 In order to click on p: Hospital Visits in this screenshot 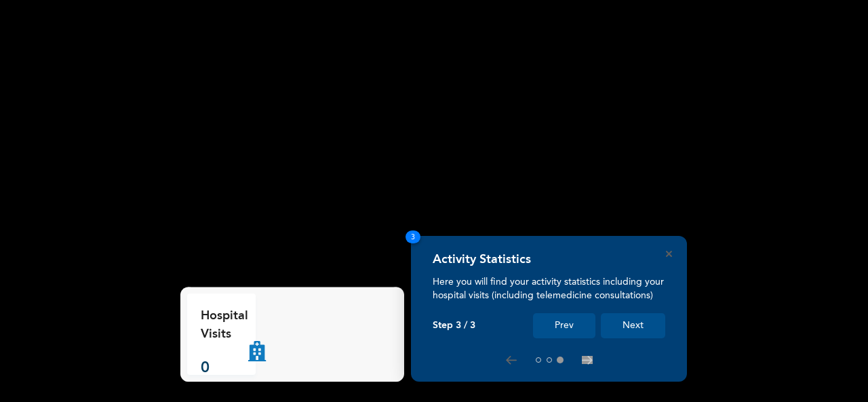, I will do `click(225, 326)`.